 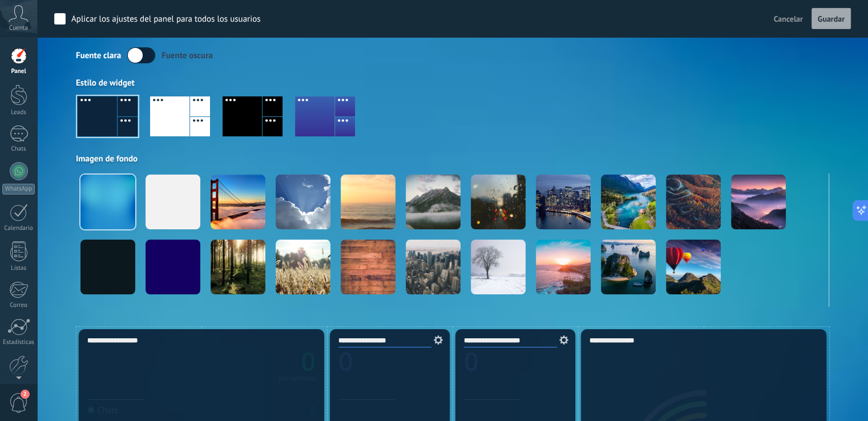 I want to click on span: 2, so click(x=25, y=394).